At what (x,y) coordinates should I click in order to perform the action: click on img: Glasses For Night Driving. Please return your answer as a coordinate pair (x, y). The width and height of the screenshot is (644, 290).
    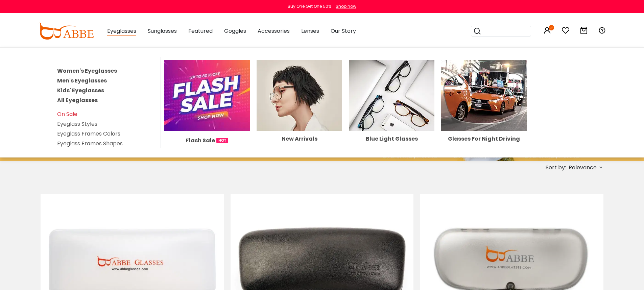
    Looking at the image, I should click on (484, 95).